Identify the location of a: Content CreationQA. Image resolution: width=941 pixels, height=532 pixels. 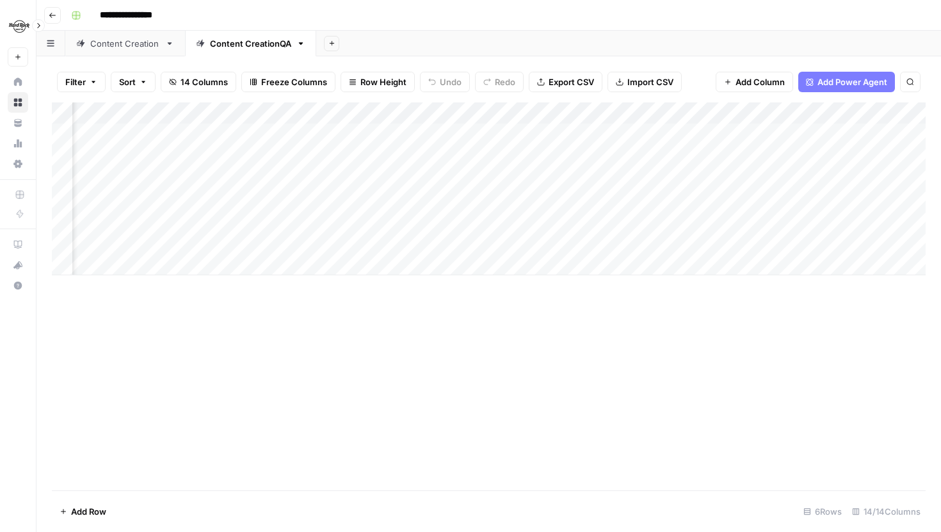
(250, 44).